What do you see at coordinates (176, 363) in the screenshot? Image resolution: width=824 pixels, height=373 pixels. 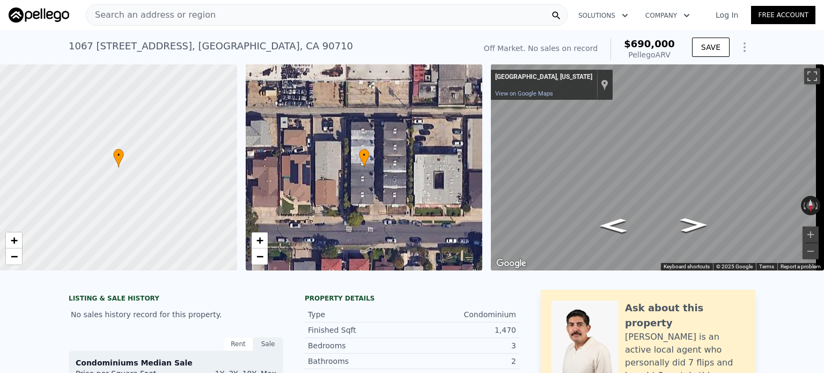 I see `div: Condominiums Median Sale` at bounding box center [176, 363].